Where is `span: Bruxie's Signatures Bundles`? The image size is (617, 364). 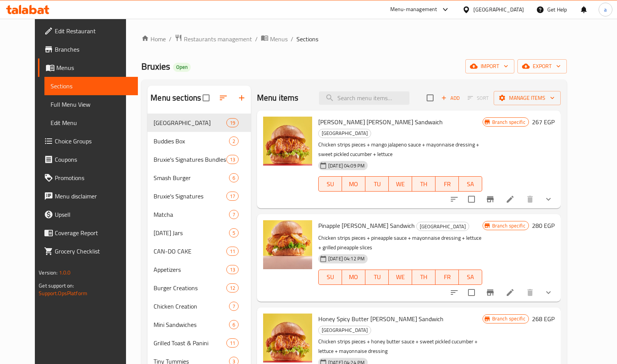 span: Bruxie's Signatures Bundles is located at coordinates (189, 160).